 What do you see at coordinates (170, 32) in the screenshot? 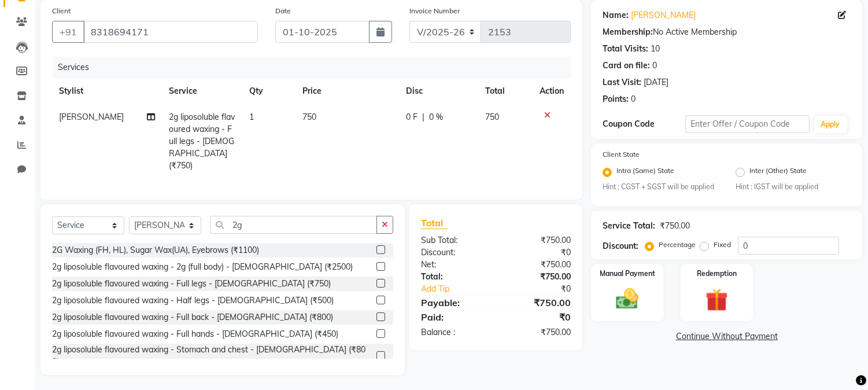
I see `input: Search by Name/Mobile/Email/Code` at bounding box center [170, 32].